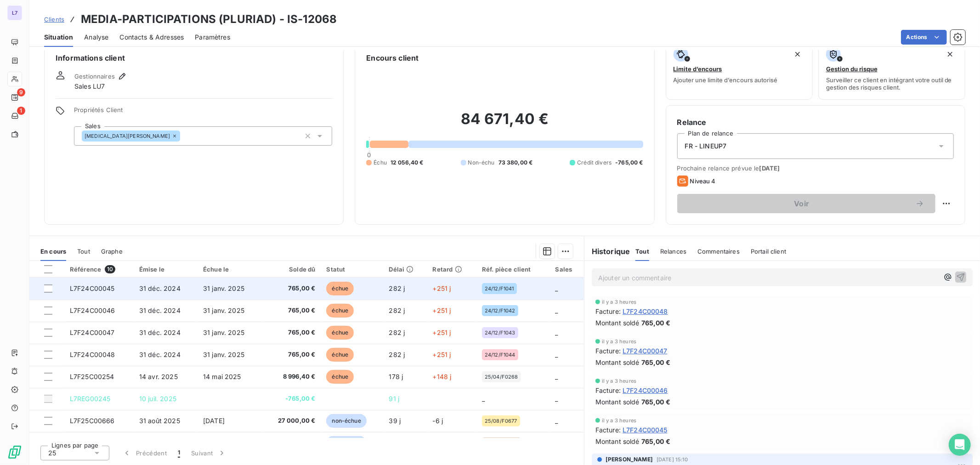 Image resolution: width=980 pixels, height=465 pixels. Describe the element at coordinates (15, 13) in the screenshot. I see `div: L7` at that location.